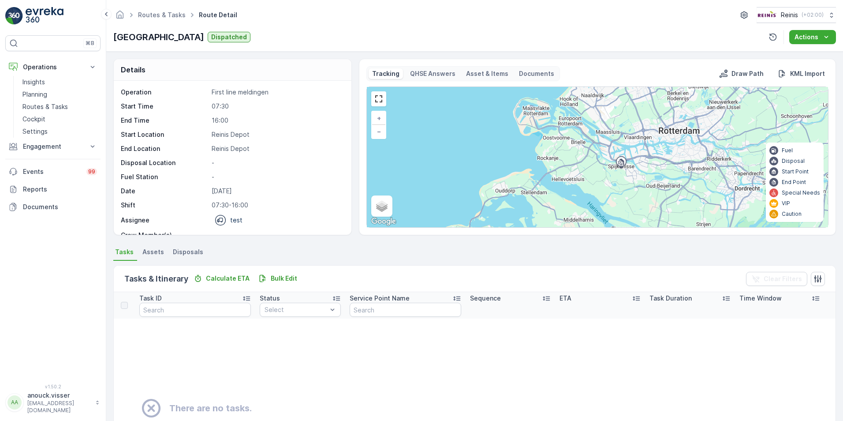  I want to click on p: First line meldingen, so click(277, 92).